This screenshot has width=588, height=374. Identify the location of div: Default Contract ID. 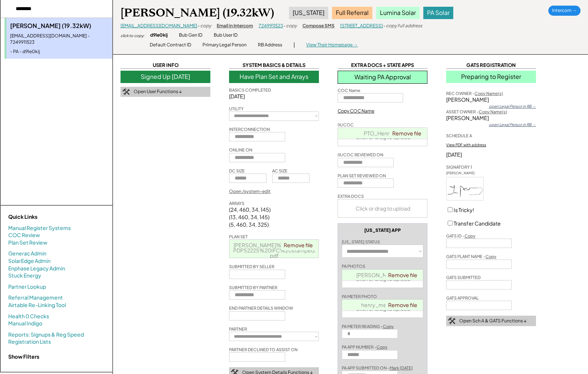
(170, 45).